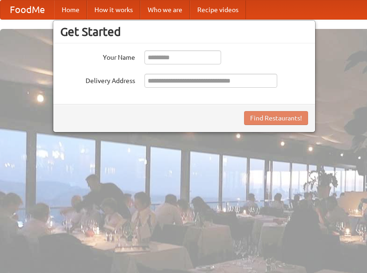 The width and height of the screenshot is (367, 273). Describe the element at coordinates (276, 118) in the screenshot. I see `button: Find Restaurants!` at that location.